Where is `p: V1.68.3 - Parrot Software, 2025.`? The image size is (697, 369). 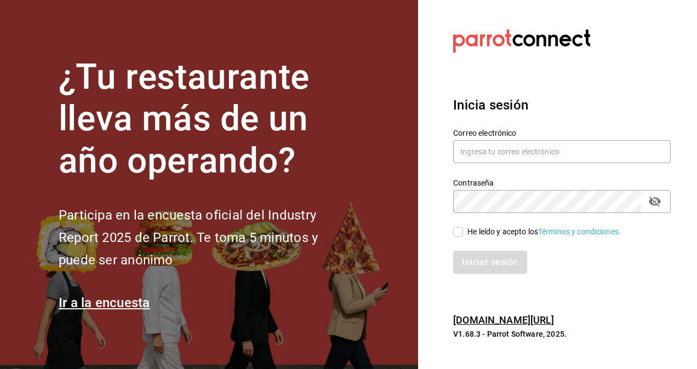
p: V1.68.3 - Parrot Software, 2025. is located at coordinates (562, 334).